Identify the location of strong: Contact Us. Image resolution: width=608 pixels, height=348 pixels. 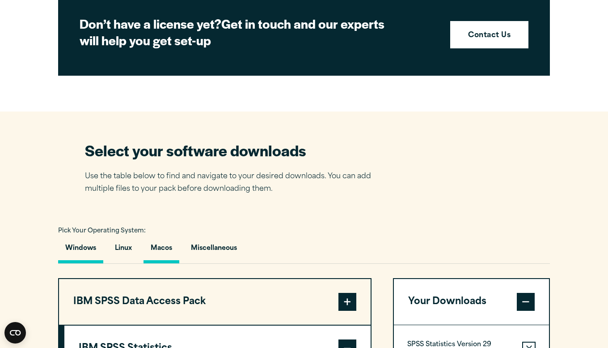
(489, 36).